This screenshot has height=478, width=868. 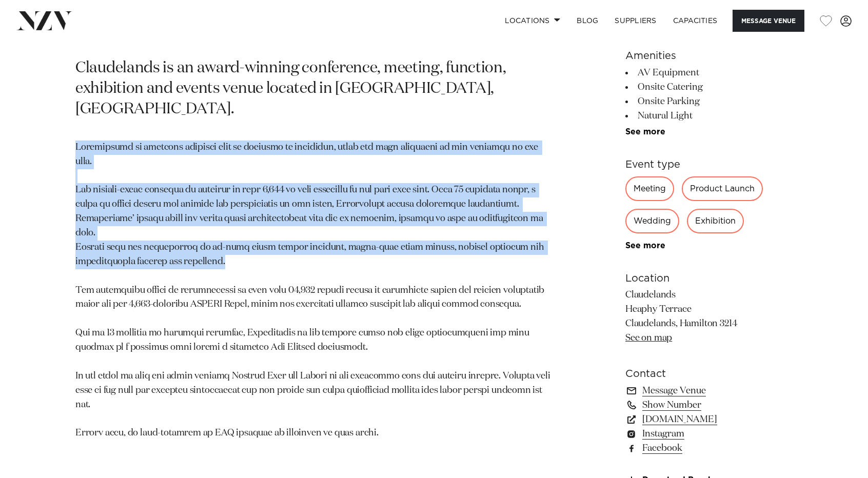 What do you see at coordinates (314, 89) in the screenshot?
I see `p: Claudelands is an award-winning conference, meeting, function, exhibition and events venue locate...` at bounding box center [314, 89].